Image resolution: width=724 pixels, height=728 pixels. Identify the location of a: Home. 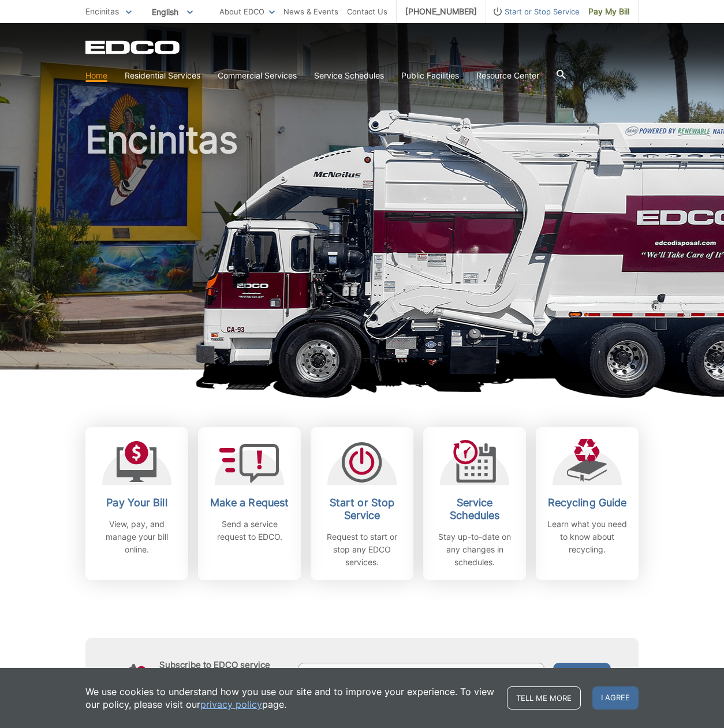
(96, 76).